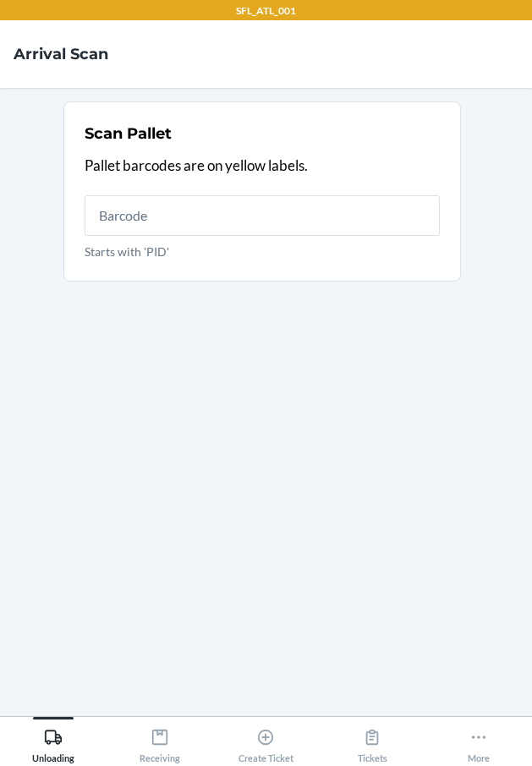  Describe the element at coordinates (54, 743) in the screenshot. I see `div: Unloading` at that location.